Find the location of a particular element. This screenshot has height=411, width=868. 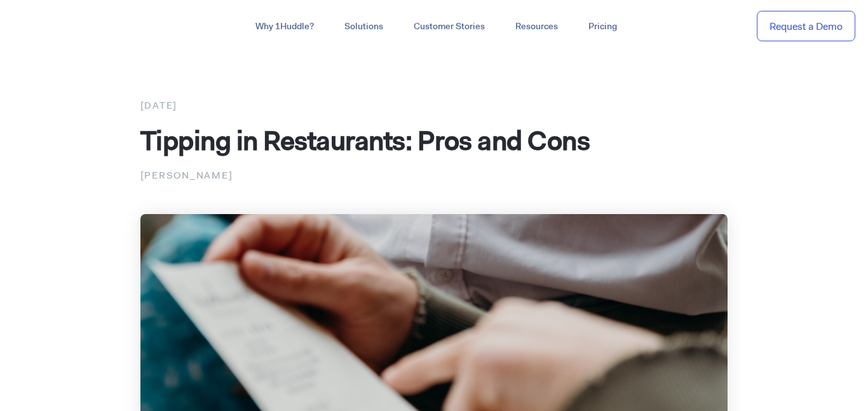

a: Solutions is located at coordinates (364, 27).